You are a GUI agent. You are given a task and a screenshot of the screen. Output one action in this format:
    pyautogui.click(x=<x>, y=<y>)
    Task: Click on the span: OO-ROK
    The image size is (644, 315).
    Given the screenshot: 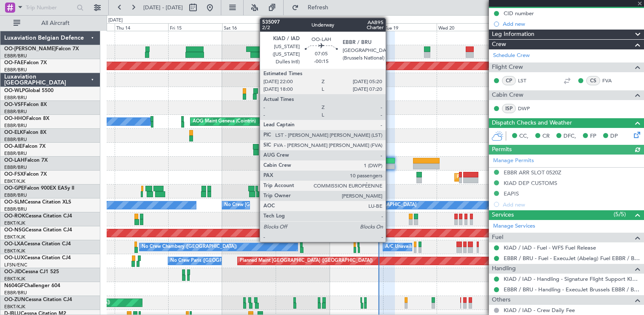 What is the action you would take?
    pyautogui.click(x=15, y=216)
    